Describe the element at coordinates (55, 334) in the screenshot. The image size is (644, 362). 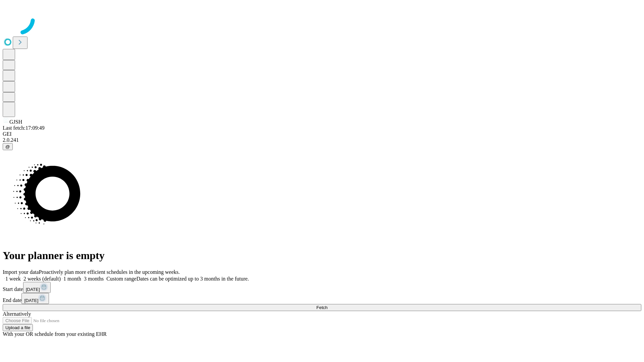
I see `span: With your OR schedule from your existing EHR` at that location.